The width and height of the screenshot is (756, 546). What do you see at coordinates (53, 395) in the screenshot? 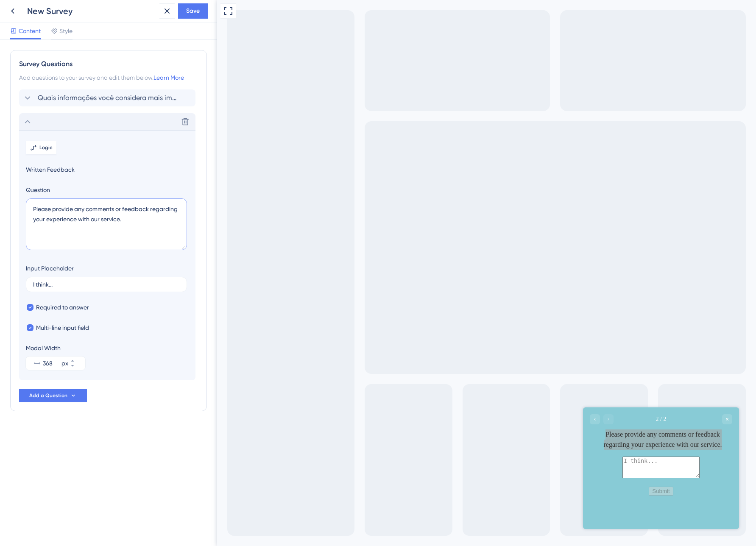
I see `button: Add a Question` at bounding box center [53, 395].